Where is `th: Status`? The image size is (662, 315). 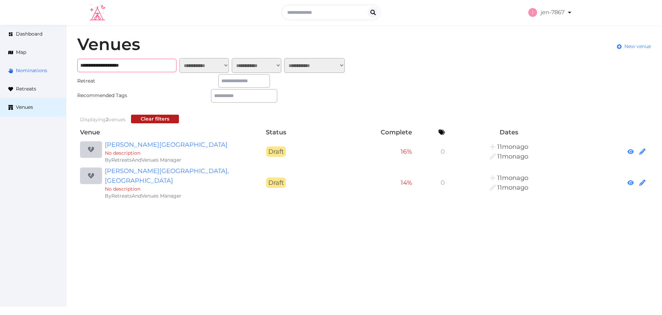 th: Status is located at coordinates (276, 132).